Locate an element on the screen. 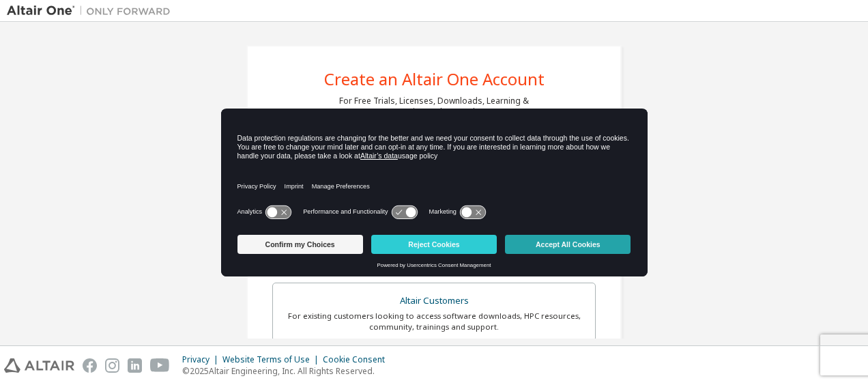  div: Privacy is located at coordinates (202, 359).